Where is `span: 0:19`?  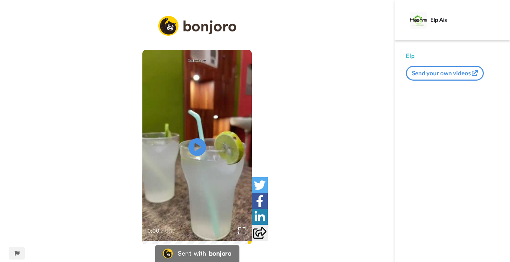 span: 0:19 is located at coordinates (171, 231).